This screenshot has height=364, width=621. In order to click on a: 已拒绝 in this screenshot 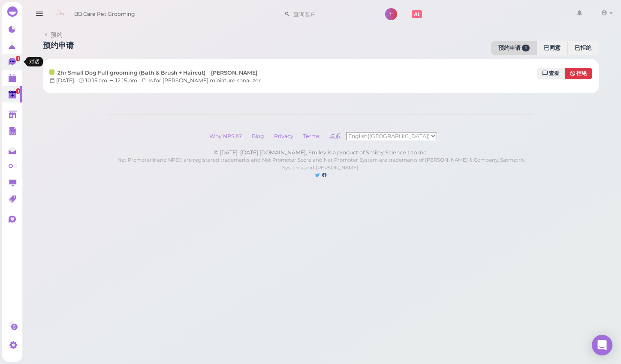, I will do `click(583, 48)`.